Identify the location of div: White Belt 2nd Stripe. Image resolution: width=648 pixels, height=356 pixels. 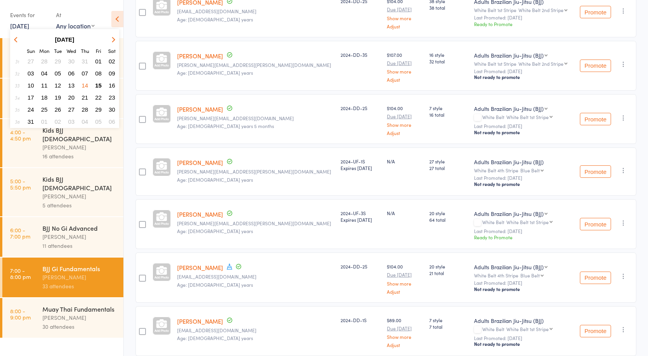
(541, 63).